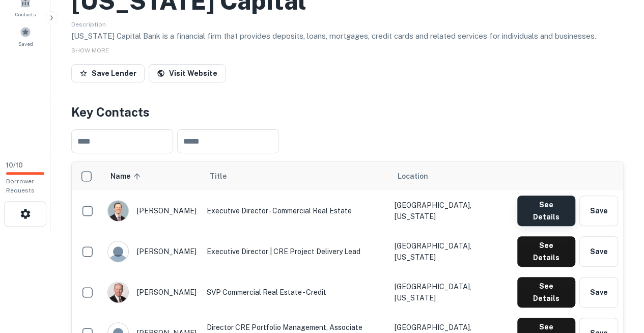 The width and height of the screenshot is (644, 333). Describe the element at coordinates (127, 176) in the screenshot. I see `span: Name` at that location.